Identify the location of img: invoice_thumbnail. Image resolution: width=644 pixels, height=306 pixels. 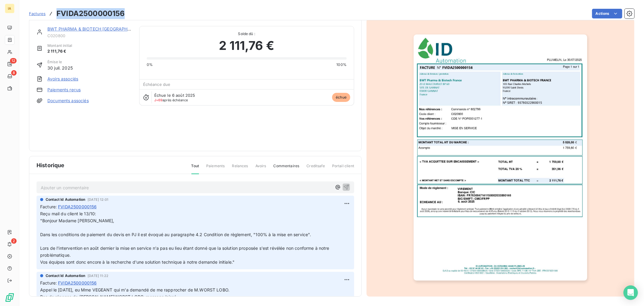
(501, 157).